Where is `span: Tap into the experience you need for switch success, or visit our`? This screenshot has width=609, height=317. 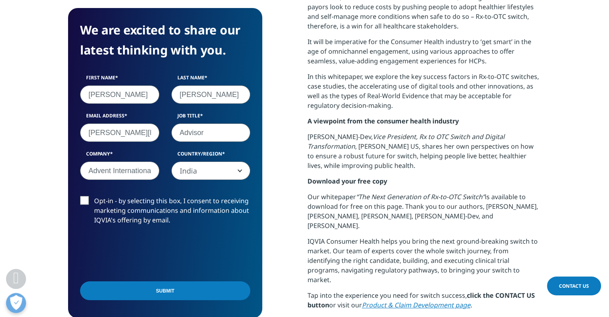 span: Tap into the experience you need for switch success, or visit our is located at coordinates (421, 300).